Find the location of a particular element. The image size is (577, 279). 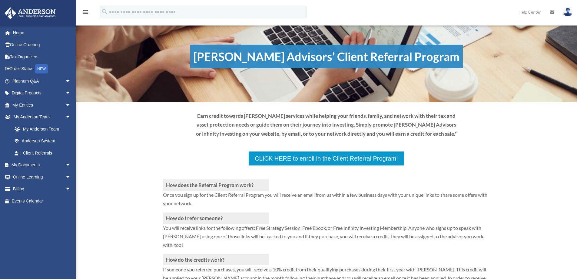

img: User Pic is located at coordinates (568, 12).